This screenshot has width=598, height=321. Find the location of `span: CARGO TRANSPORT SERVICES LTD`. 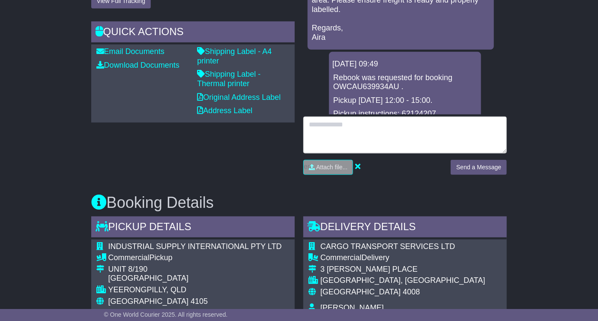

span: CARGO TRANSPORT SERVICES LTD is located at coordinates (388, 246).